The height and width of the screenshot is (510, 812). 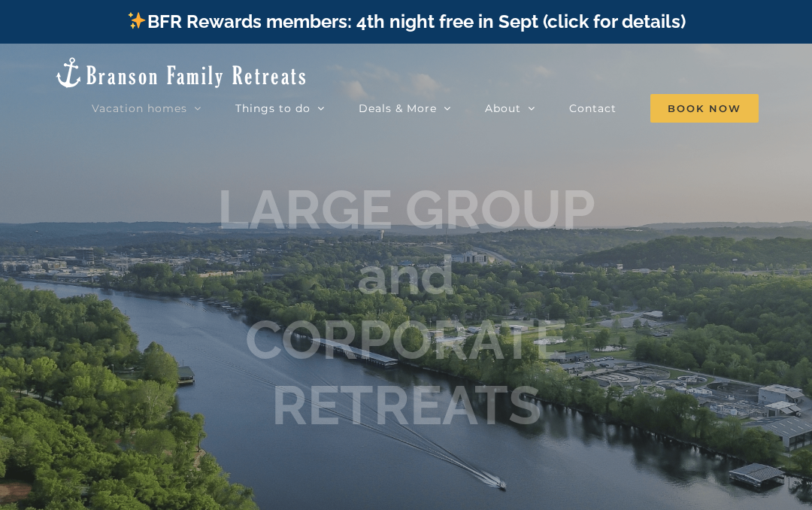 What do you see at coordinates (146, 108) in the screenshot?
I see `a: Vacation homes` at bounding box center [146, 108].